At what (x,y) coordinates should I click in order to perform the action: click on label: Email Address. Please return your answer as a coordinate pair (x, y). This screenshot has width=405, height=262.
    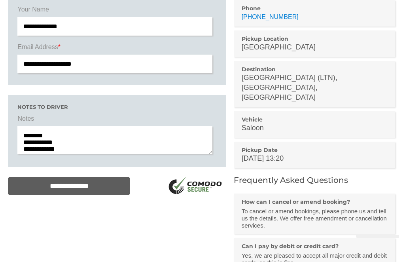
    Looking at the image, I should click on (117, 49).